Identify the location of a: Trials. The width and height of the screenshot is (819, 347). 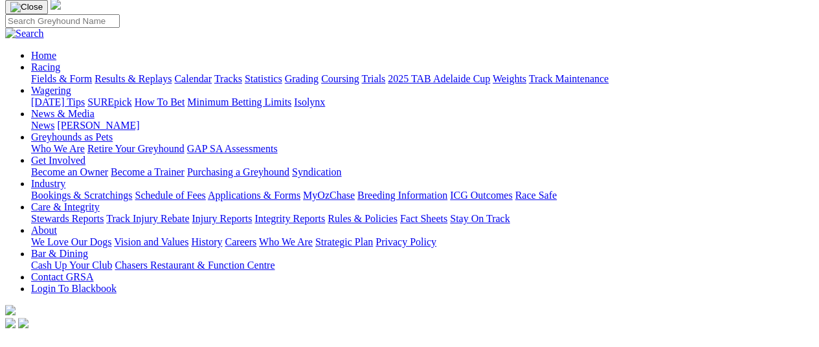
(373, 78).